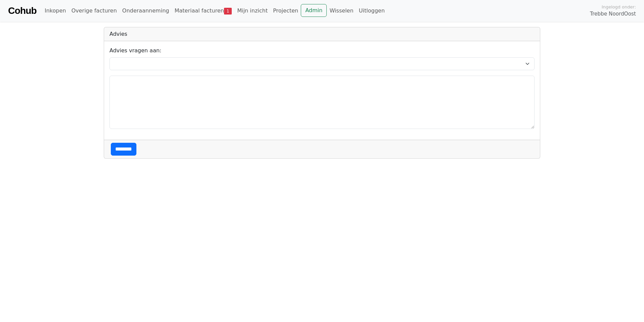 The image size is (644, 322). What do you see at coordinates (228, 11) in the screenshot?
I see `span: 1` at bounding box center [228, 11].